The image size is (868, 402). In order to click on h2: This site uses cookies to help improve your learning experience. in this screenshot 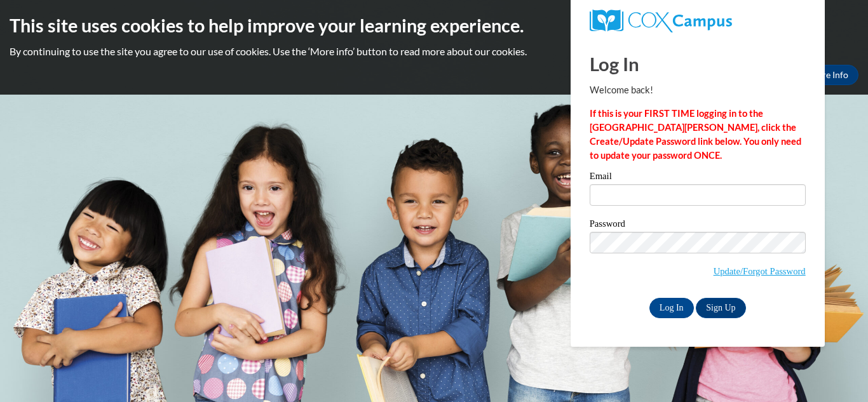, I will do `click(434, 25)`.